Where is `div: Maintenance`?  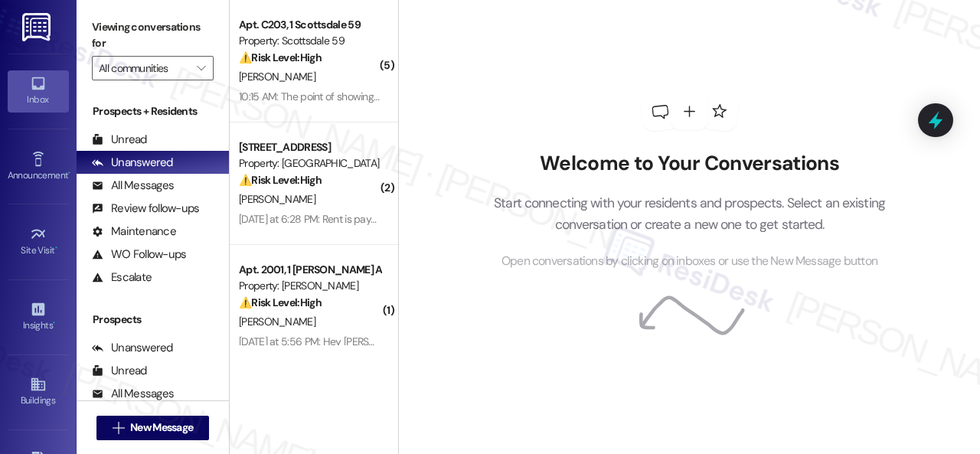
div: Maintenance is located at coordinates (134, 231).